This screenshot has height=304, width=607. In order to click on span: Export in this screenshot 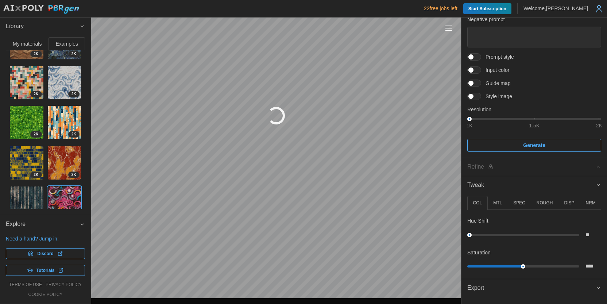, I will do `click(532, 288)`.